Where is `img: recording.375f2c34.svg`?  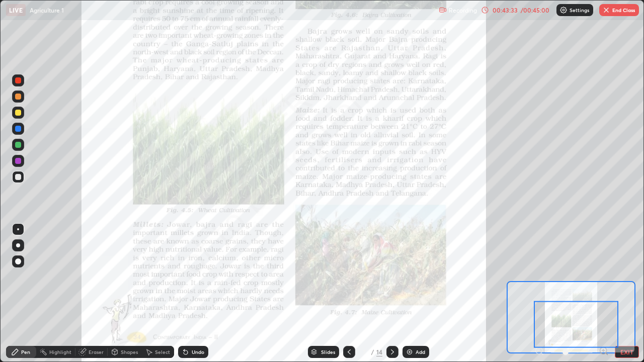
img: recording.375f2c34.svg is located at coordinates (443, 10).